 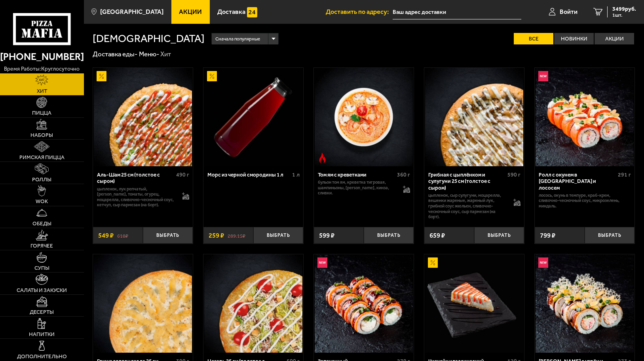 I want to click on a: Меню-, so click(x=149, y=54).